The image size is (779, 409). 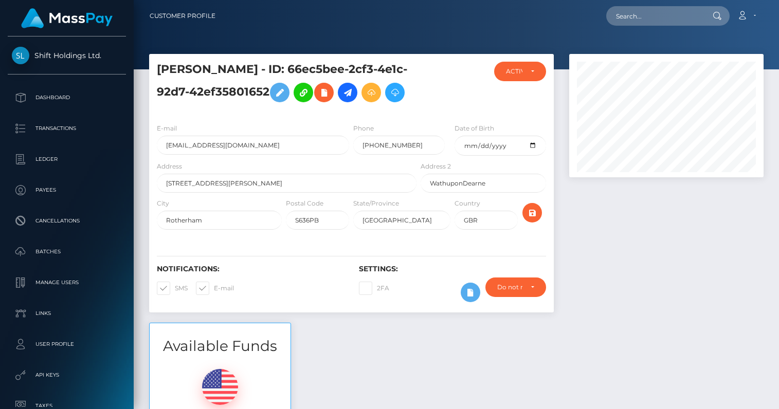 I want to click on div: Do not require, so click(x=510, y=287).